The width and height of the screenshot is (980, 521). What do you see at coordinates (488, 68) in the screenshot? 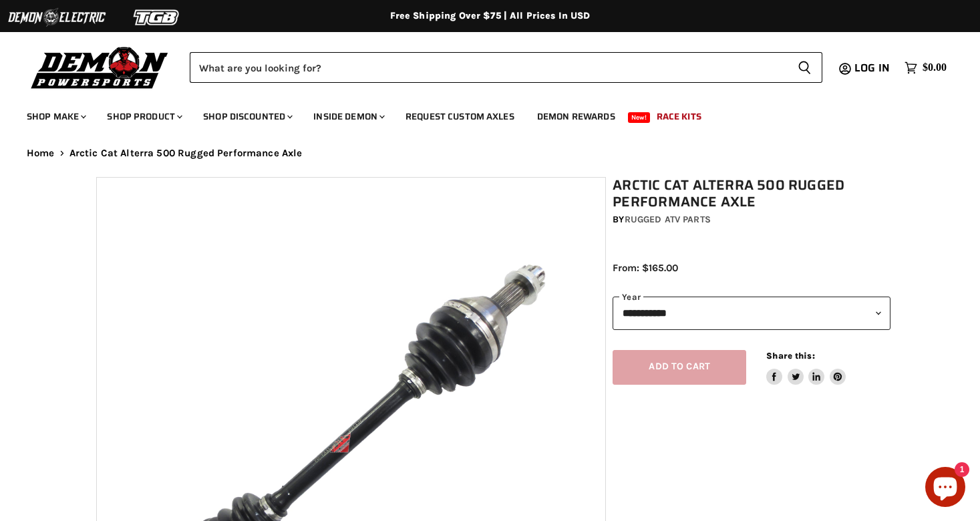
I see `input: Search` at bounding box center [488, 68].